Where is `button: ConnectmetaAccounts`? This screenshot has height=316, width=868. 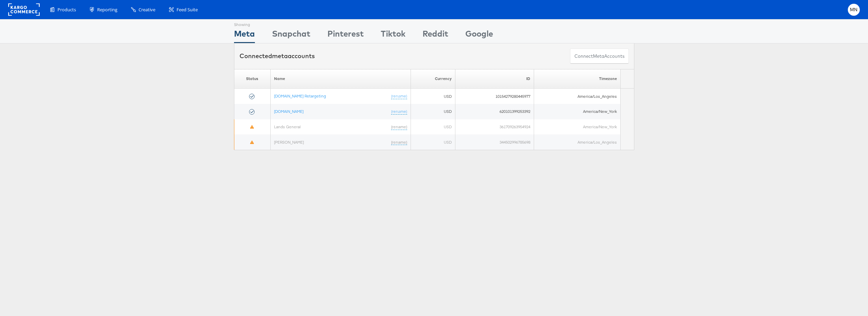
button: ConnectmetaAccounts is located at coordinates (599, 56).